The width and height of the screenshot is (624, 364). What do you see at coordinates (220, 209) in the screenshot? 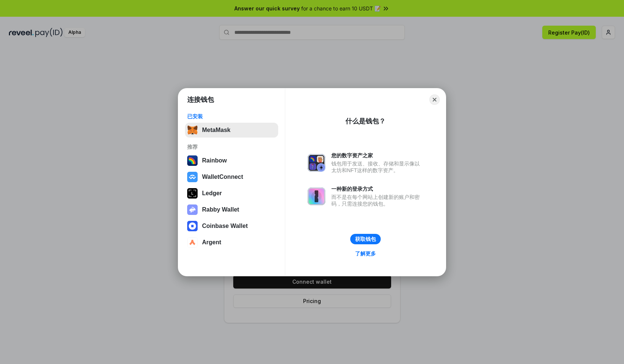
I see `div: Rabby Wallet` at bounding box center [220, 209].